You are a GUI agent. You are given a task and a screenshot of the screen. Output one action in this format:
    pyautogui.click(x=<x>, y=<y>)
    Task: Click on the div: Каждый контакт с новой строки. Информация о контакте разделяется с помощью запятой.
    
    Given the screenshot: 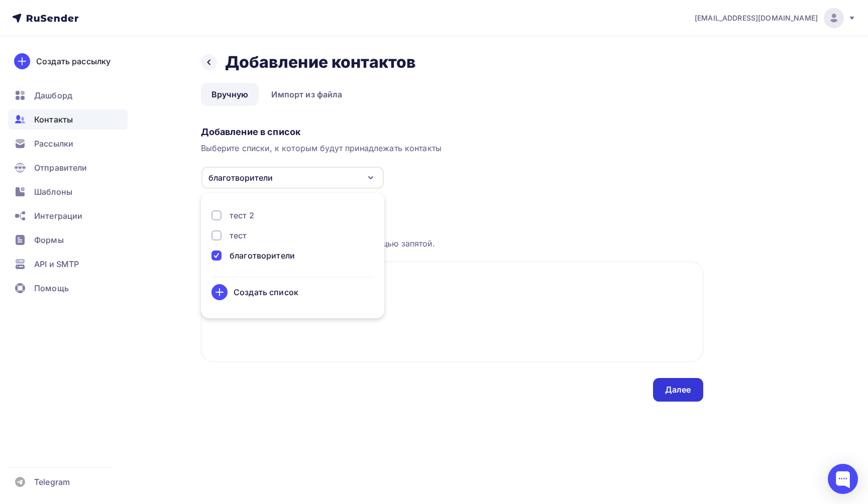 What is the action you would take?
    pyautogui.click(x=452, y=238)
    